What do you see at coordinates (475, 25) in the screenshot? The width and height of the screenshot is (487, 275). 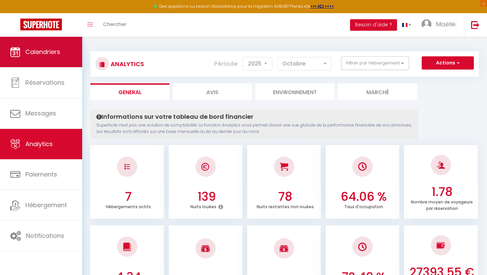 I see `img: logout` at bounding box center [475, 25].